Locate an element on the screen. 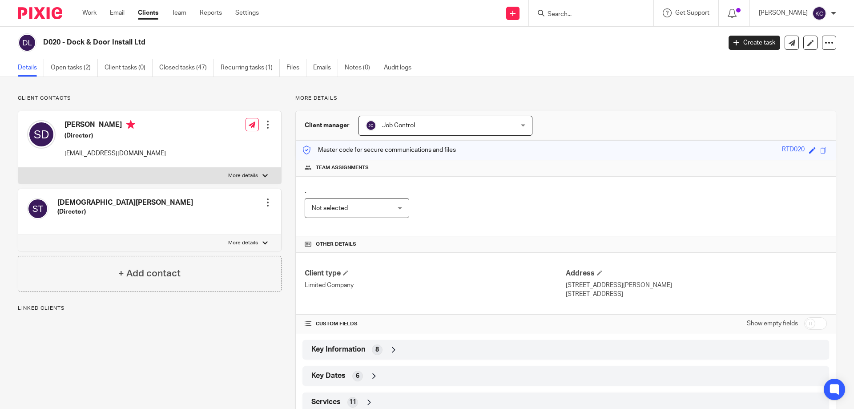 The image size is (854, 409). h4: Client type is located at coordinates (435, 273).